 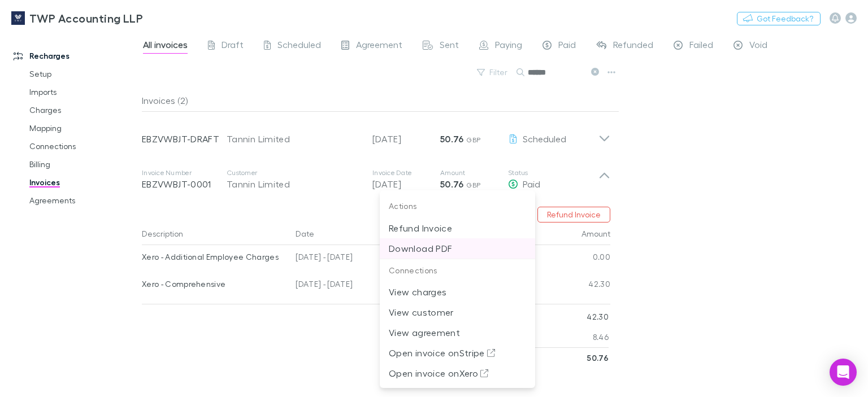 What do you see at coordinates (457, 228) in the screenshot?
I see `p: Refund Invoice` at bounding box center [457, 228].